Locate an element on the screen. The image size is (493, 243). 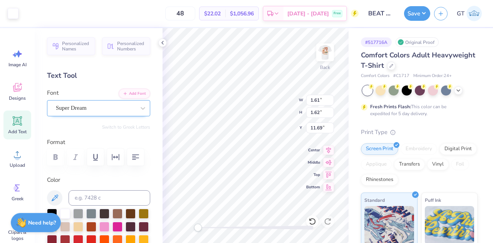
span: Upload is located at coordinates (17, 165).